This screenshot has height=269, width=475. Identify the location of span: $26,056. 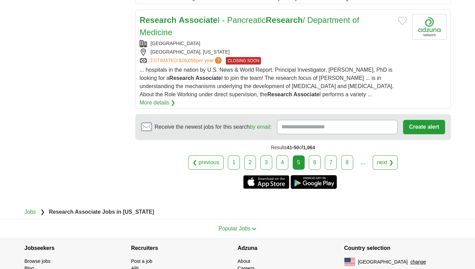
(187, 60).